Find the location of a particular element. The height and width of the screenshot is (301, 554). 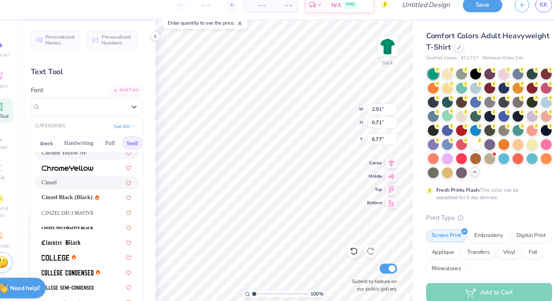

span: 100 % is located at coordinates (317, 286).